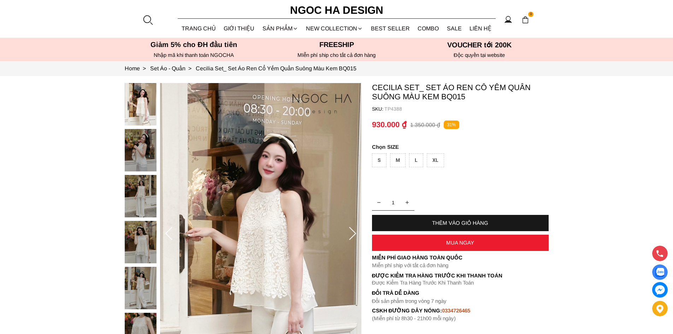  What do you see at coordinates (425, 125) in the screenshot?
I see `p: 1.350.000 ₫` at bounding box center [425, 125].